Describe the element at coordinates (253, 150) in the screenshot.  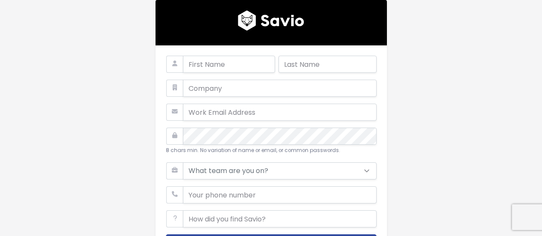
I see `small: 8 chars min. No variation of name or email, or common passwords.` at that location.